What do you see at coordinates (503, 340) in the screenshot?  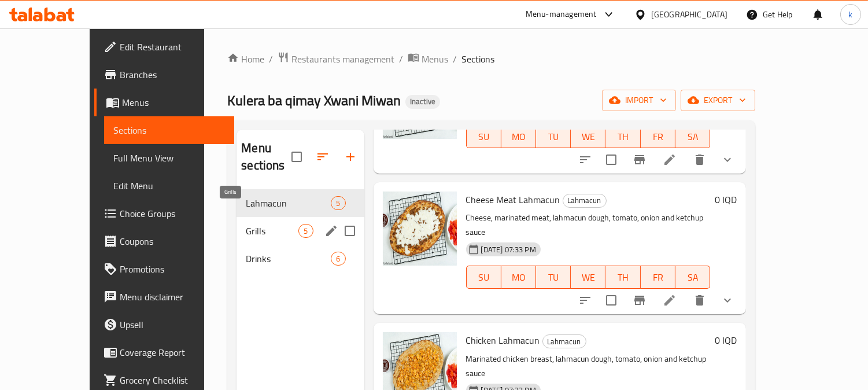 I see `span: Chicken Lahmacun` at bounding box center [503, 340].